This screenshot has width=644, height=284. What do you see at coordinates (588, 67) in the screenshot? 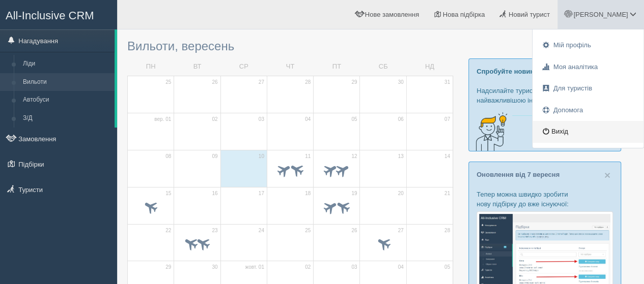
I see `a: Моя аналітика` at bounding box center [588, 67].